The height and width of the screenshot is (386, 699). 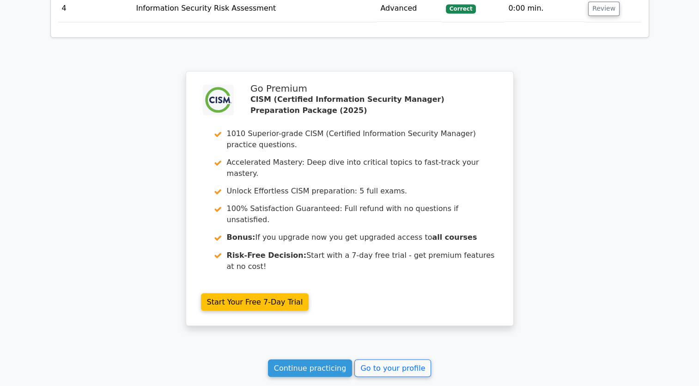 I want to click on button: Review, so click(x=604, y=8).